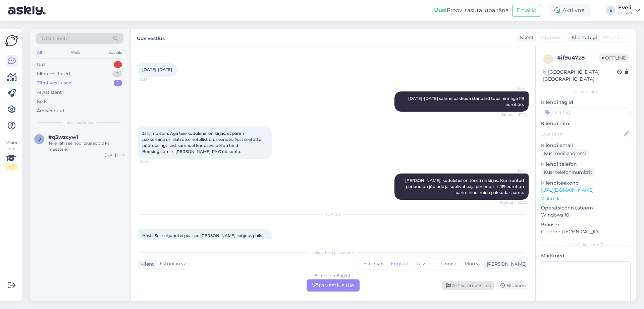  Describe the element at coordinates (626, 13) in the screenshot. I see `div: GOSPA` at that location.